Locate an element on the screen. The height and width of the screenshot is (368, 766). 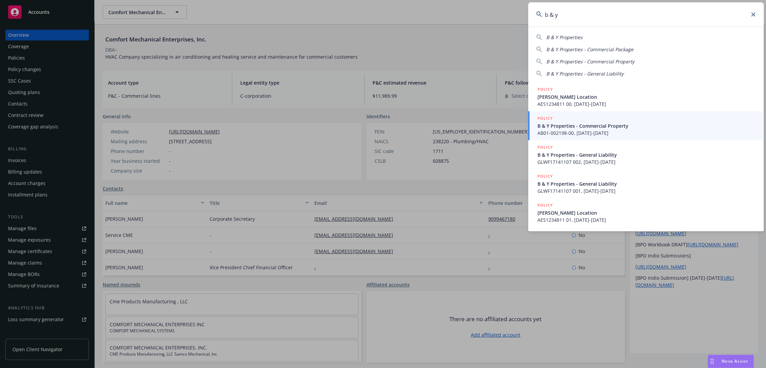
div: Drag to move is located at coordinates (712, 361).